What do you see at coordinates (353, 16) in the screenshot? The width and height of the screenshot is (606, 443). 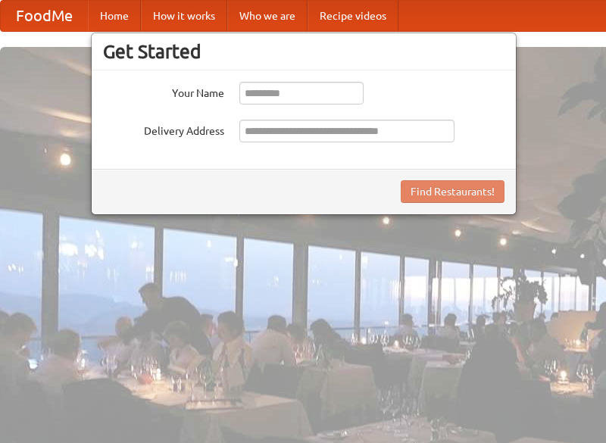 I see `a: Recipe videos` at bounding box center [353, 16].